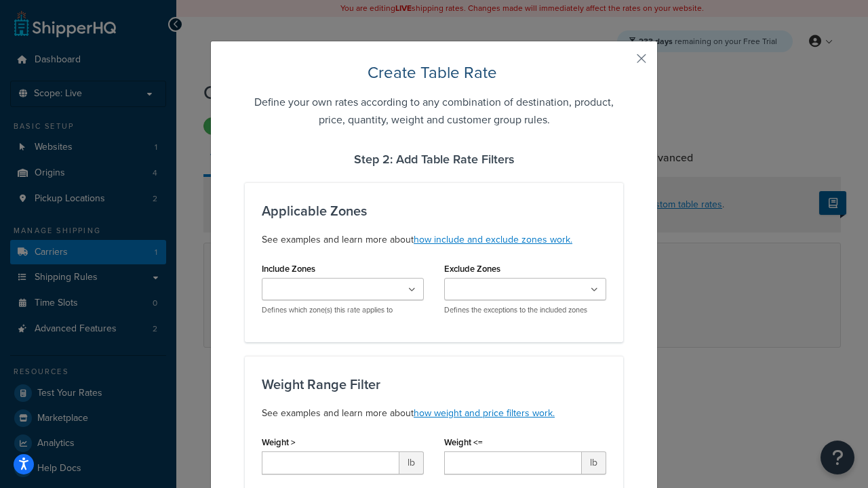 This screenshot has width=868, height=488. What do you see at coordinates (524, 310) in the screenshot?
I see `p: Defines the exceptions to the included zones` at bounding box center [524, 310].